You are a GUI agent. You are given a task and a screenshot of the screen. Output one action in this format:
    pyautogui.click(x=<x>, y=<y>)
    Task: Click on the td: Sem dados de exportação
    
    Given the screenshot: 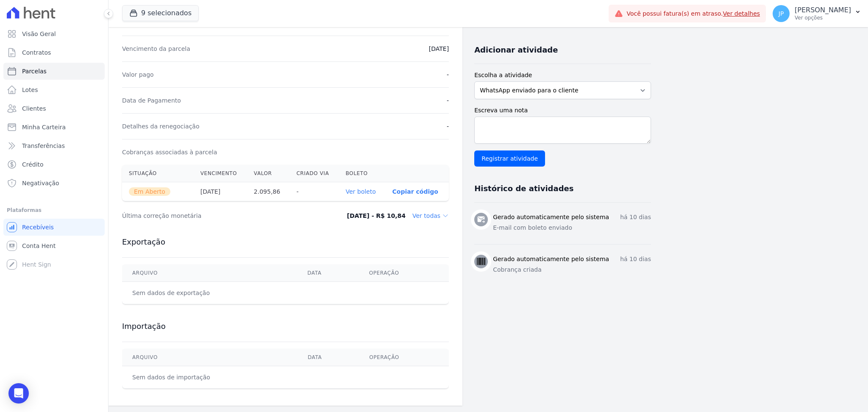 What is the action you would take?
    pyautogui.click(x=210, y=293)
    